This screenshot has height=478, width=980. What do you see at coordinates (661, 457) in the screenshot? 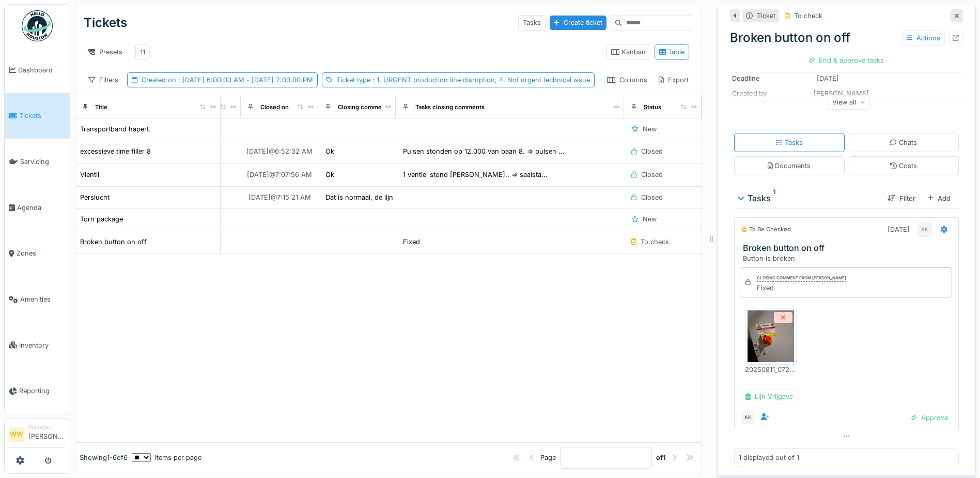
I see `strong: of 1` at bounding box center [661, 457].